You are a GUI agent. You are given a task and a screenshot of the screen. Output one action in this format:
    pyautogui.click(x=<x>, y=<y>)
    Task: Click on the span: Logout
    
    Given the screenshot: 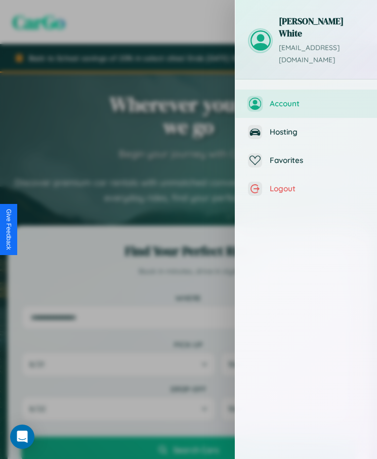 What is the action you would take?
    pyautogui.click(x=317, y=188)
    